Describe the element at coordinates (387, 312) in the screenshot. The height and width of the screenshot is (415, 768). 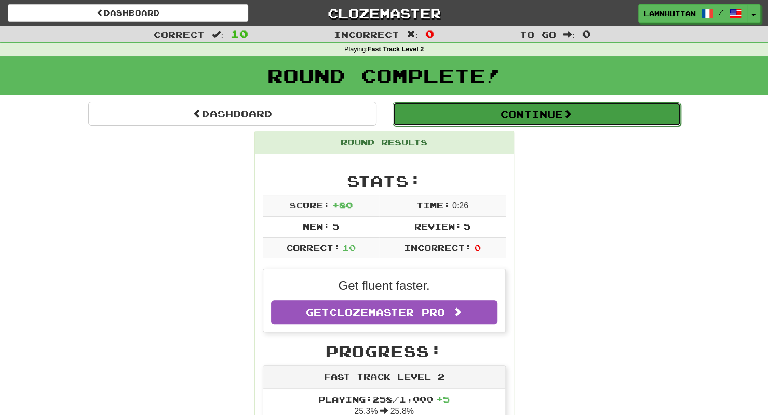
I see `span: Clozemaster Pro` at that location.